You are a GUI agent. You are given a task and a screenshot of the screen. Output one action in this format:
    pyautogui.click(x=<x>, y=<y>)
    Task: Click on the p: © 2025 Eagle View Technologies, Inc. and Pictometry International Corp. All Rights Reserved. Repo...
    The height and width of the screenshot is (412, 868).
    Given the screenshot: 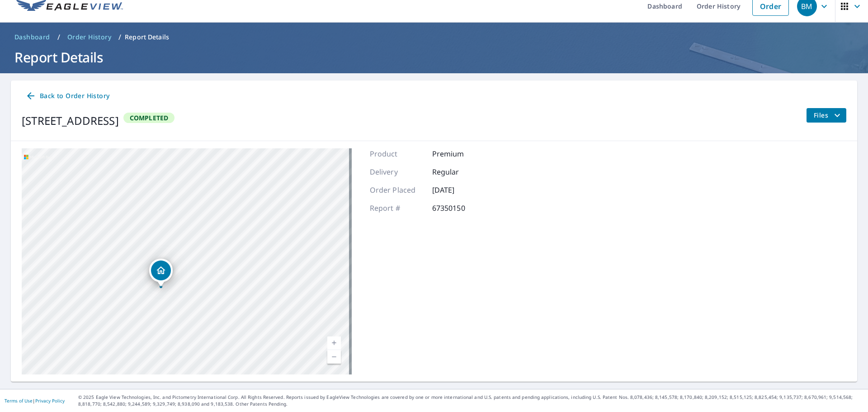 What is the action you would take?
    pyautogui.click(x=471, y=400)
    